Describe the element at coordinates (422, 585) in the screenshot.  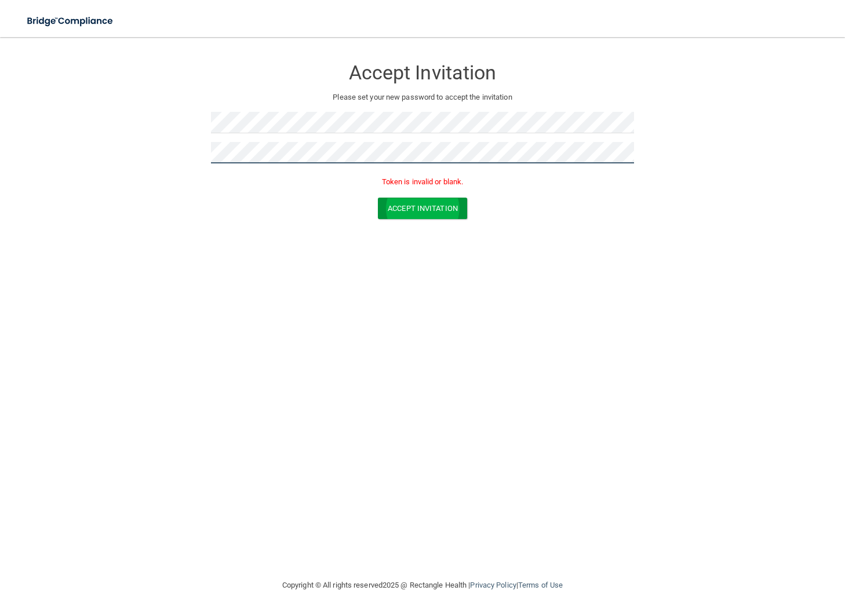
I see `div: Copyright © All rights reserved 2025 @ Rectangle Health | |` at that location.